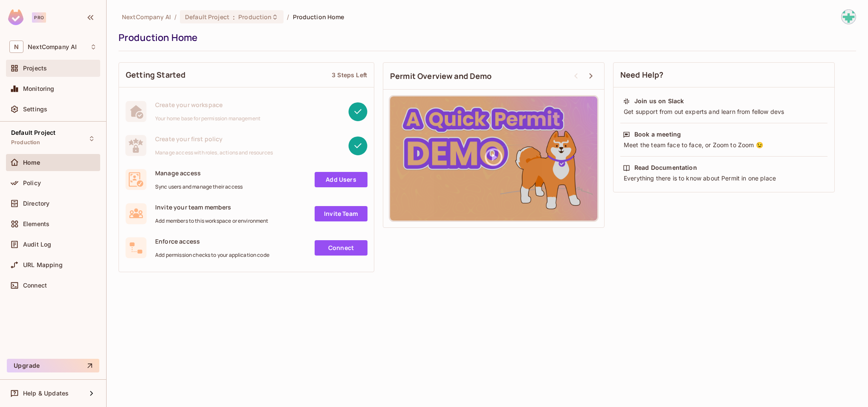 The width and height of the screenshot is (868, 407). Describe the element at coordinates (37, 245) in the screenshot. I see `span: Audit Log` at that location.